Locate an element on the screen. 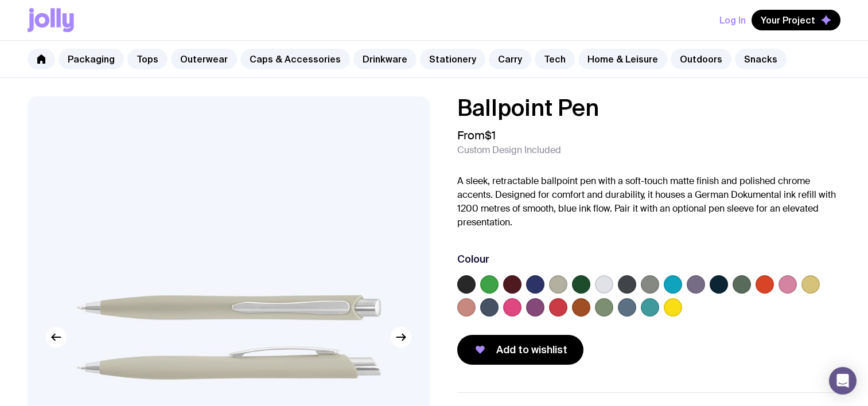  a: Tech is located at coordinates (555, 59).